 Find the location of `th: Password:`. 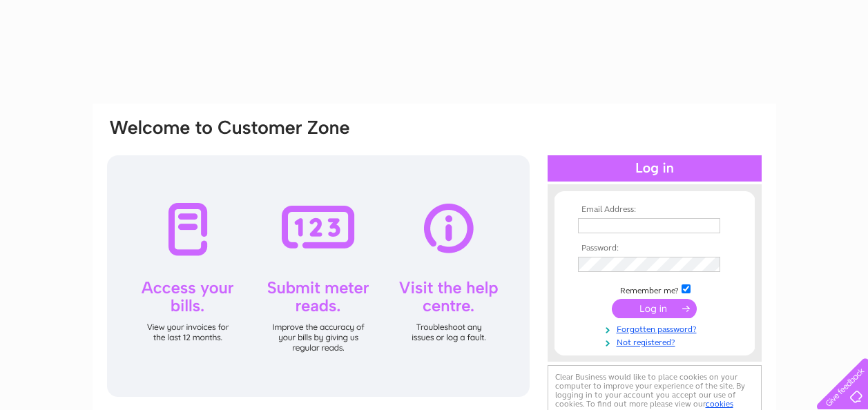

th: Password: is located at coordinates (655, 248).